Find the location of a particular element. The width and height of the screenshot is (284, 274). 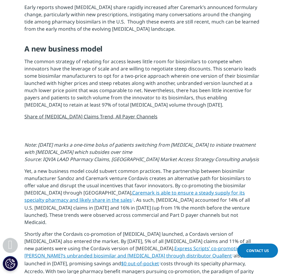

strong: A new business model is located at coordinates (63, 49).